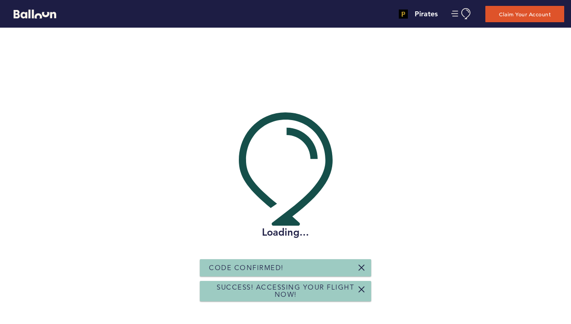 This screenshot has width=571, height=324. Describe the element at coordinates (285, 268) in the screenshot. I see `div: Code Confirmed!` at that location.